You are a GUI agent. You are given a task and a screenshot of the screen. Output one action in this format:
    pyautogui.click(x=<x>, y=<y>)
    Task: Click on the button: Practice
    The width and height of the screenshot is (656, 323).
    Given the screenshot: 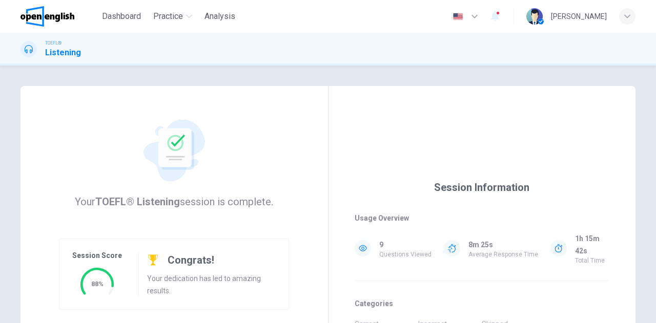 What is the action you would take?
    pyautogui.click(x=173, y=16)
    